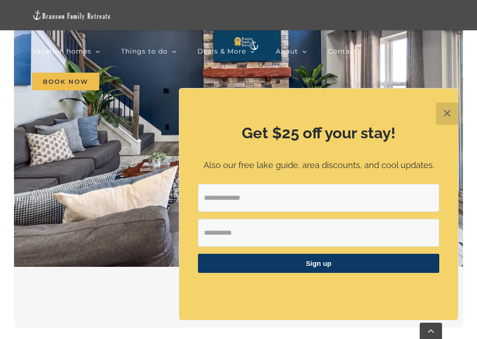 The width and height of the screenshot is (477, 339). What do you see at coordinates (319, 165) in the screenshot?
I see `p: Also our free lake guide, area discounts, and cool updates.` at bounding box center [319, 165].